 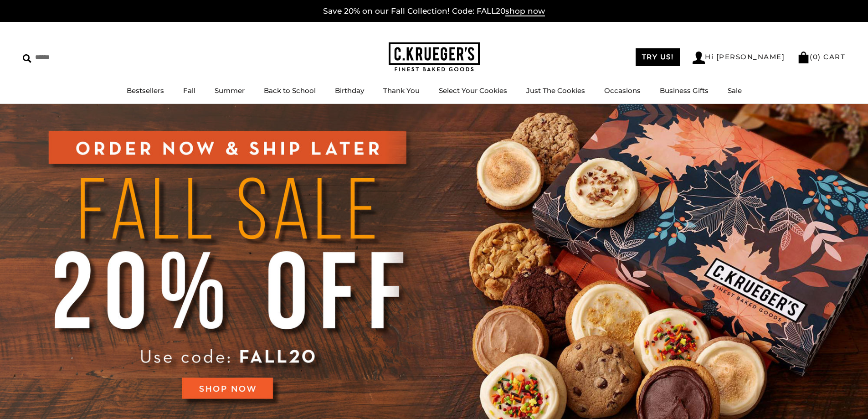 What do you see at coordinates (290, 90) in the screenshot?
I see `a: Back to School` at bounding box center [290, 90].